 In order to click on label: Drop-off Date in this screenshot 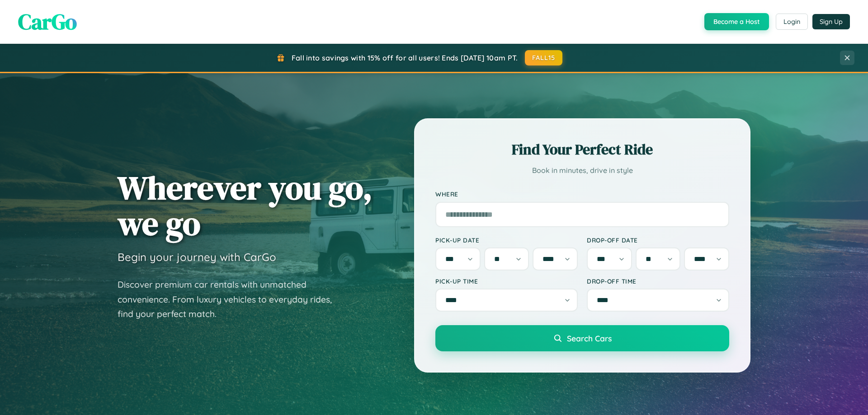, I will do `click(658, 240)`.